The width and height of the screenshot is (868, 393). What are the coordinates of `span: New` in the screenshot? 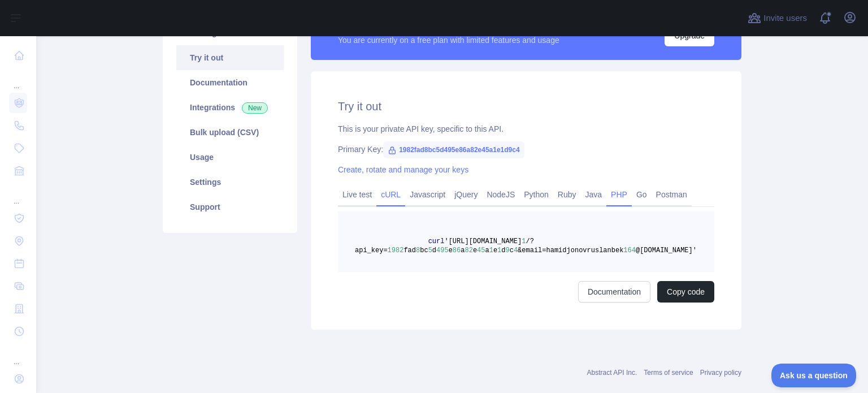 It's located at (255, 108).